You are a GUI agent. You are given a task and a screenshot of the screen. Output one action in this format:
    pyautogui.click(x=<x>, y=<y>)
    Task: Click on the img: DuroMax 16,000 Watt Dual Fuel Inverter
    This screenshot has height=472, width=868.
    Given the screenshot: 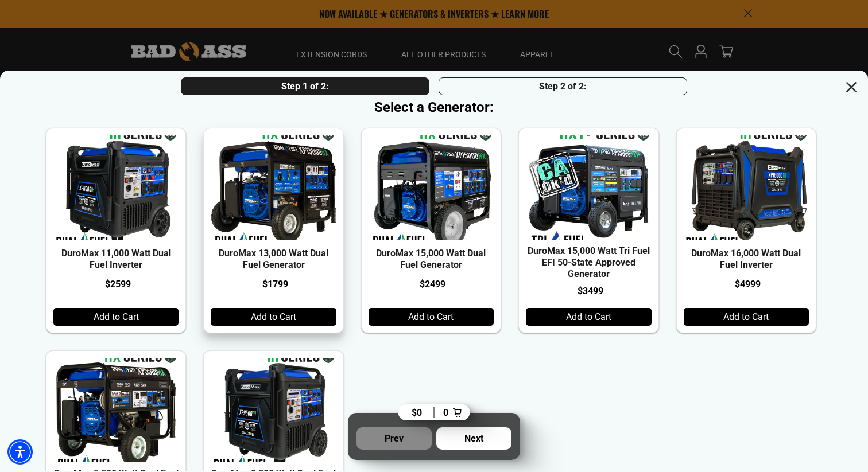 What is the action you would take?
    pyautogui.click(x=746, y=187)
    